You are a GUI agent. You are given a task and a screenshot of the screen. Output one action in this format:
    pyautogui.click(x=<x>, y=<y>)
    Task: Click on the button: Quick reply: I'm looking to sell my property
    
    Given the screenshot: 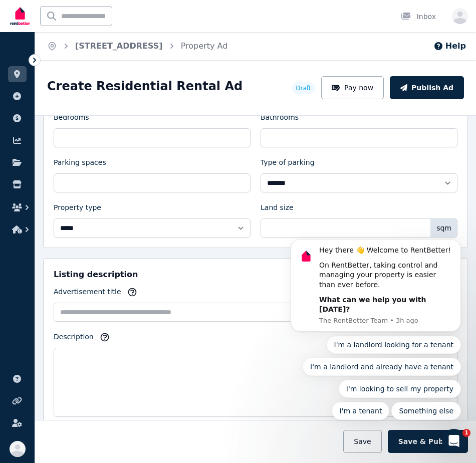 What is the action you would take?
    pyautogui.click(x=124, y=239)
    